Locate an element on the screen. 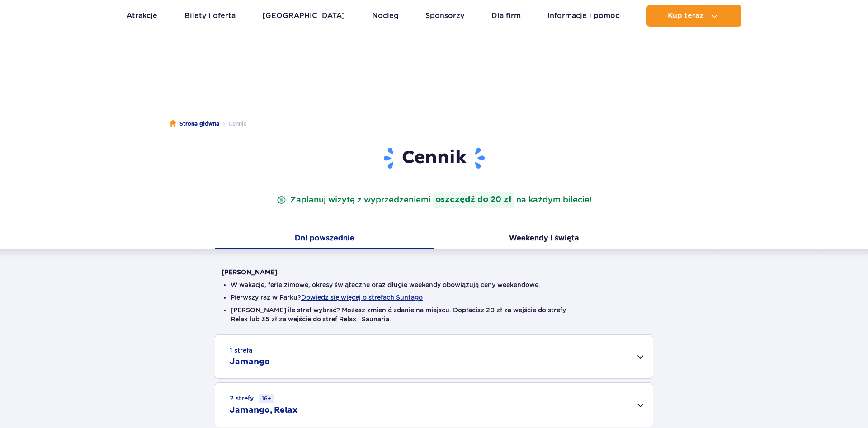  h2: Jamango, Relax is located at coordinates (263, 411).